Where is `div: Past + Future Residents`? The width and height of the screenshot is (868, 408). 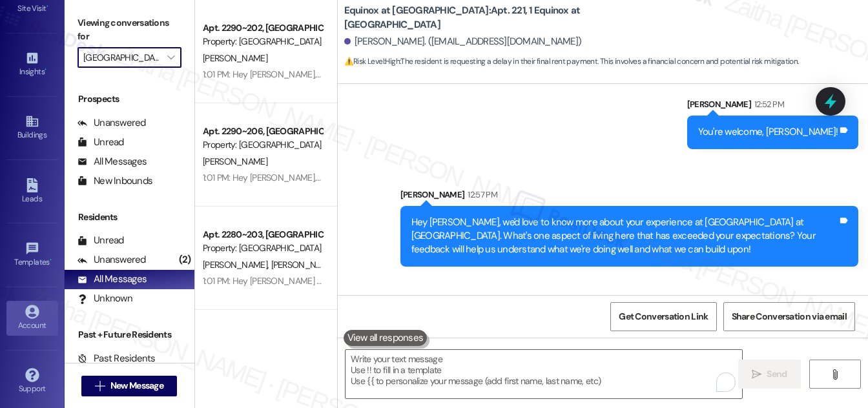
div: Past + Future Residents is located at coordinates (129, 334).